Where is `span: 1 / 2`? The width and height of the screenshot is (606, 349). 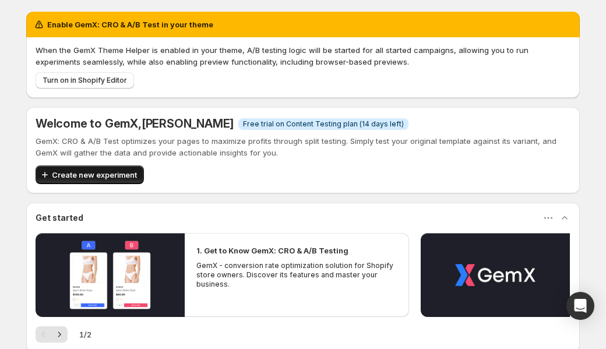
span: 1 / 2 is located at coordinates (85, 334).